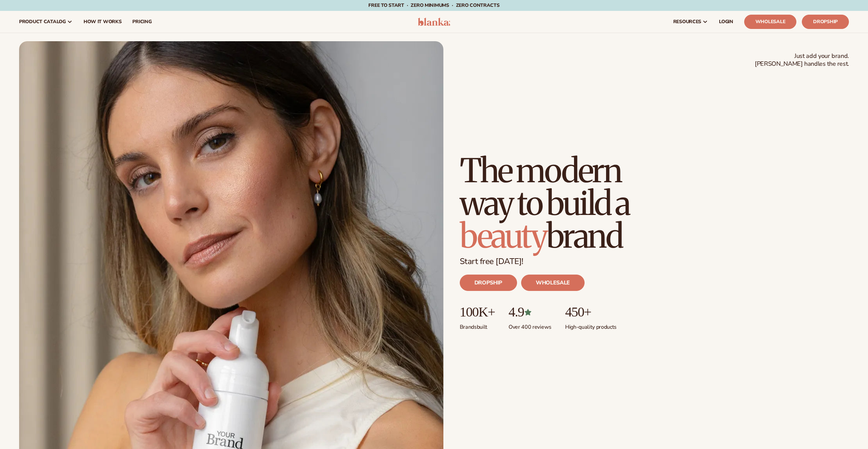 The image size is (868, 449). What do you see at coordinates (687, 21) in the screenshot?
I see `span: resources` at bounding box center [687, 21].